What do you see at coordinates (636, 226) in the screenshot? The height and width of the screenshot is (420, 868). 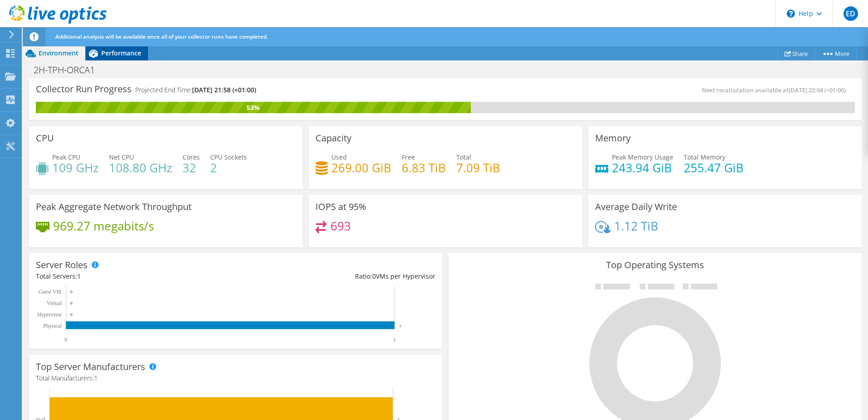 I see `h4: 1.12 TiB` at bounding box center [636, 226].